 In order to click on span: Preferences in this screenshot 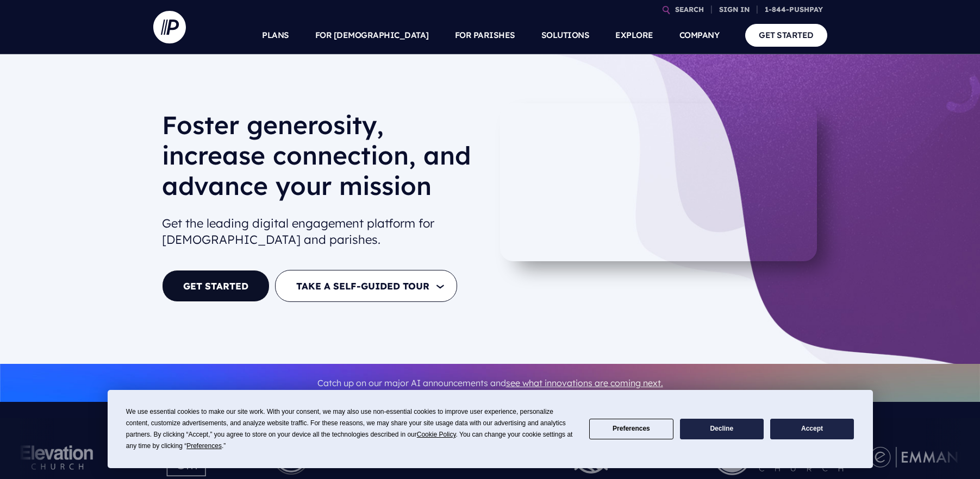, I will do `click(204, 446)`.